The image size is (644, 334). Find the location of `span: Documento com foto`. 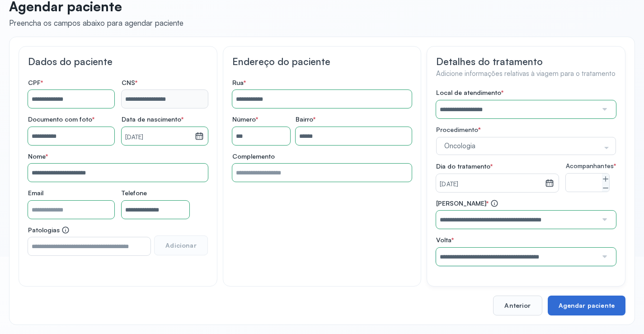

span: Documento com foto is located at coordinates (61, 119).